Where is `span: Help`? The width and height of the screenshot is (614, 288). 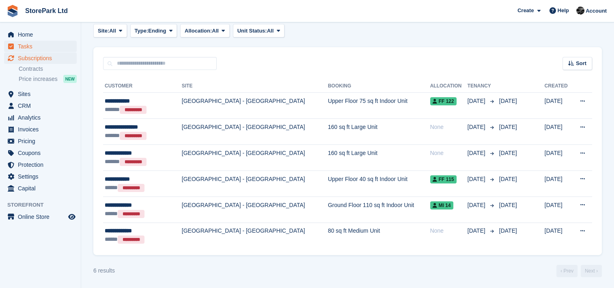
span: Help is located at coordinates (564, 11).